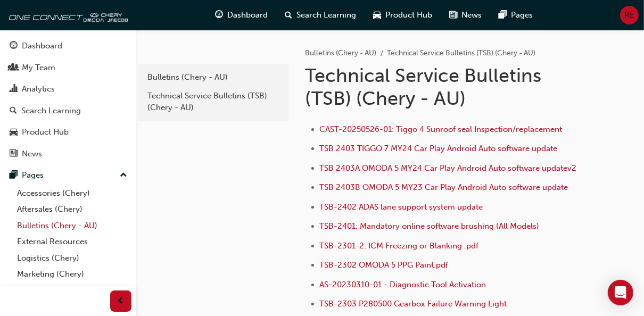 The image size is (644, 316). Describe the element at coordinates (320, 15) in the screenshot. I see `a: search-iconSearch Learning` at that location.